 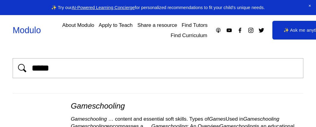 I want to click on a: Apple Podcasts, so click(x=218, y=30).